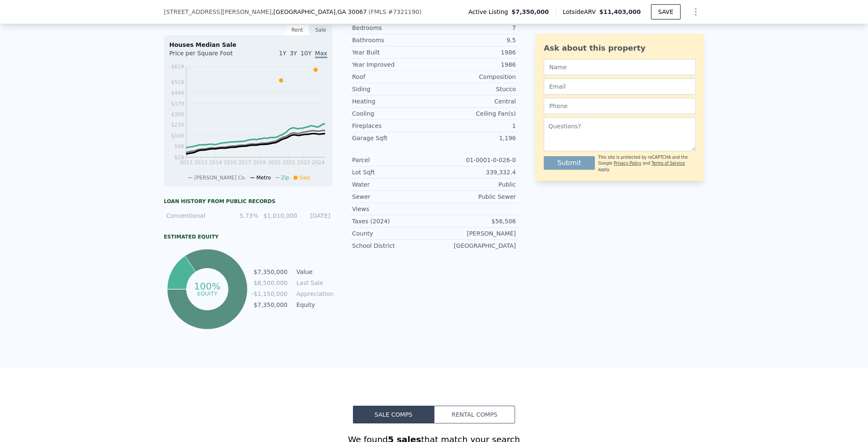  Describe the element at coordinates (696, 12) in the screenshot. I see `button: Show Options` at that location.